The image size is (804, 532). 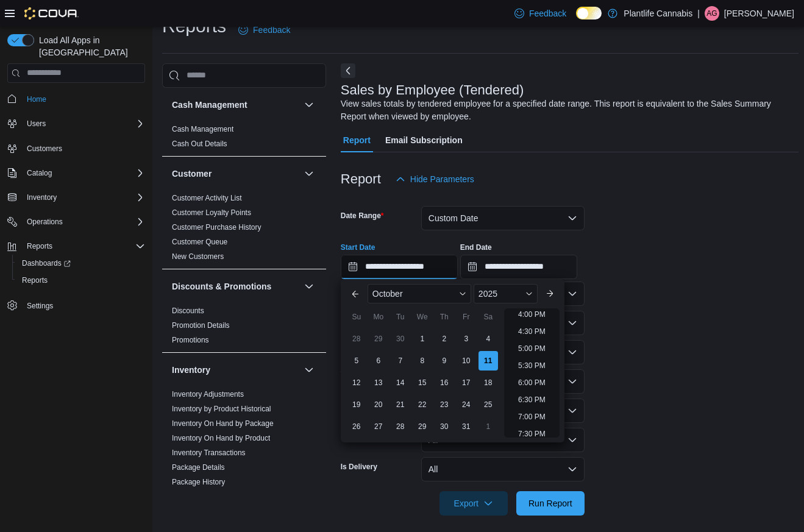 I want to click on div: We, so click(x=422, y=317).